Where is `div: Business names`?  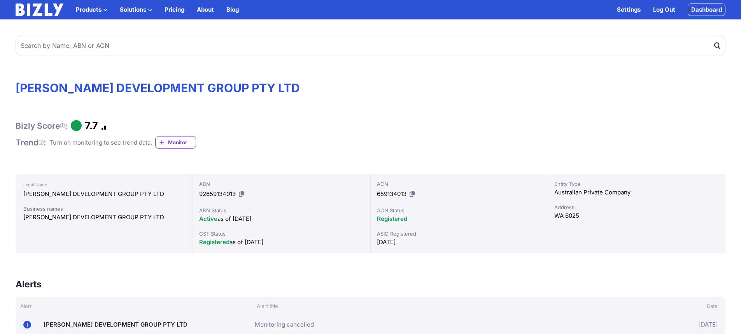
div: Business names is located at coordinates (104, 209).